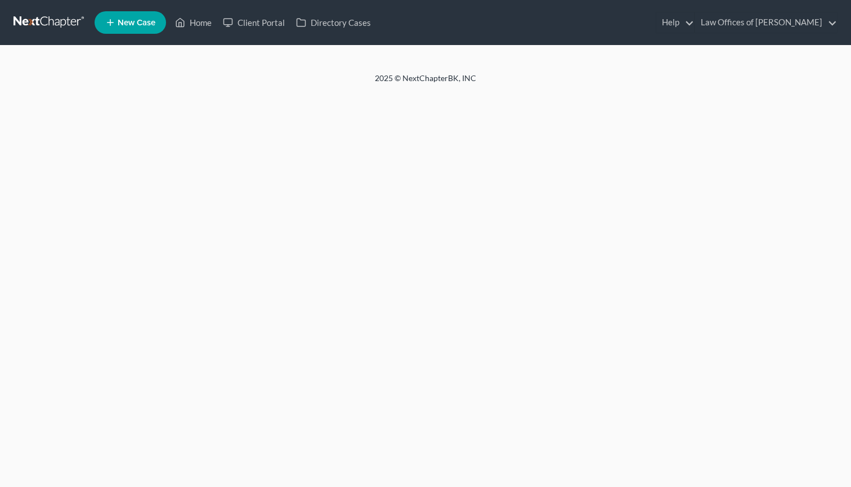  What do you see at coordinates (193, 23) in the screenshot?
I see `a: Home` at bounding box center [193, 23].